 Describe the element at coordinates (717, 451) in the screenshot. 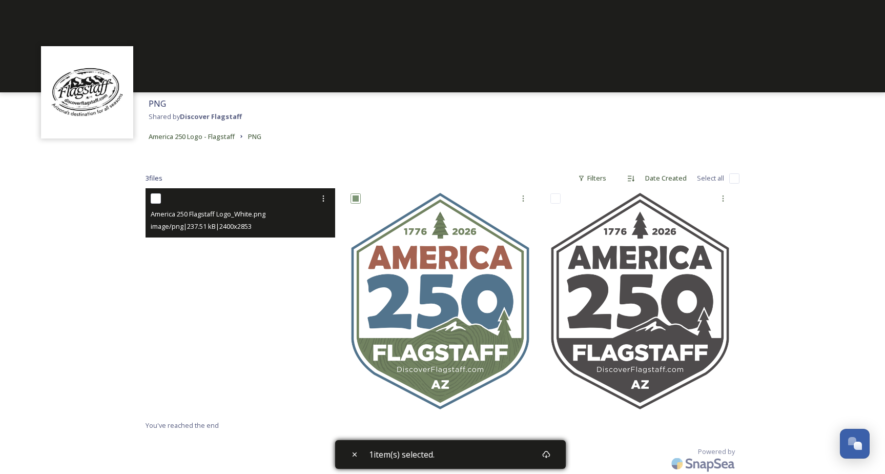

I see `span: Powered by` at that location.